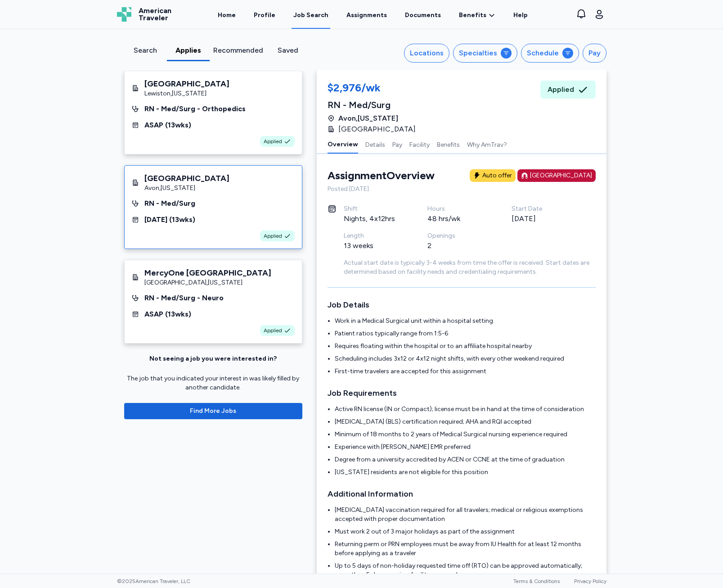 Image resolution: width=723 pixels, height=588 pixels. What do you see at coordinates (485, 53) in the screenshot?
I see `button: Specialties` at bounding box center [485, 53].